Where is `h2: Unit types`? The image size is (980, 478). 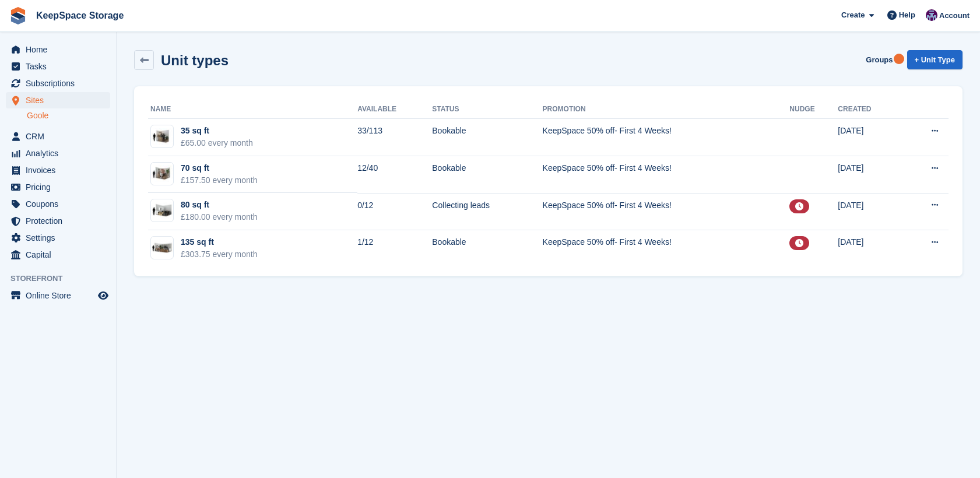 h2: Unit types is located at coordinates (195, 60).